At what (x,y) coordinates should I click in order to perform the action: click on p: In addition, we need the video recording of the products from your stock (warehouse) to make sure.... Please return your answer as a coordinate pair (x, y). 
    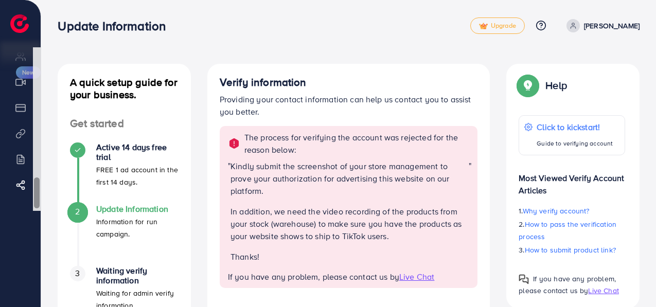
    Looking at the image, I should click on (349, 224).